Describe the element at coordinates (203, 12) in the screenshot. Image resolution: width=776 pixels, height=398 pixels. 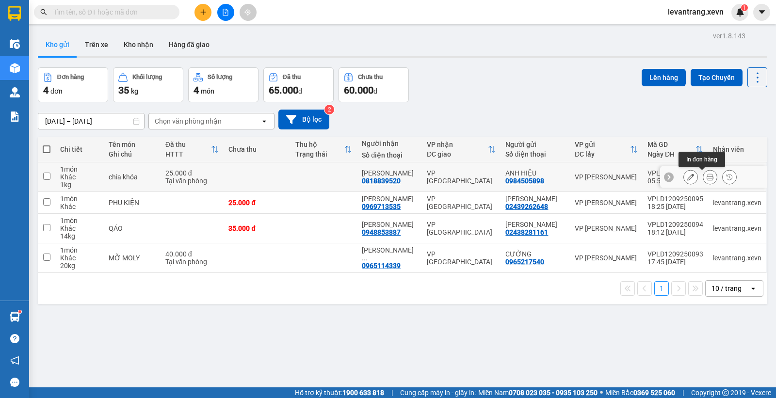
I see `span: plus` at that location.